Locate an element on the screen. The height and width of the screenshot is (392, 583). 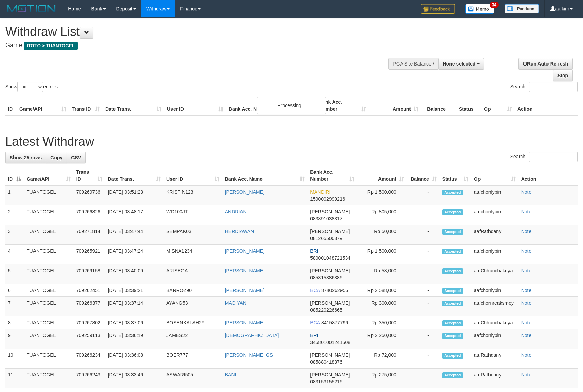
th: Status: activate to sort column ascending is located at coordinates (455, 175).